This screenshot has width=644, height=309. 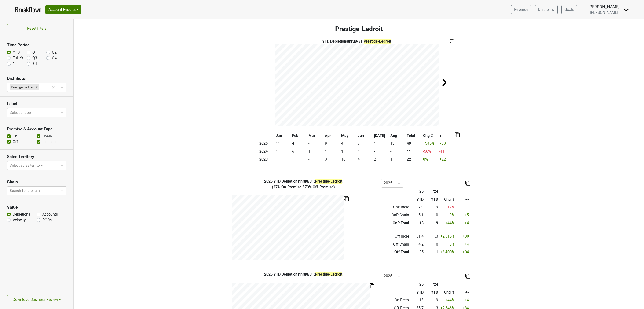 I want to click on td: -1, so click(x=463, y=207).